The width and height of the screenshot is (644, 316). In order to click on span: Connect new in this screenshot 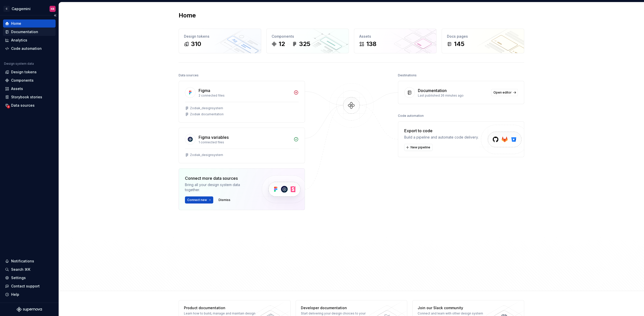, I will do `click(197, 200)`.